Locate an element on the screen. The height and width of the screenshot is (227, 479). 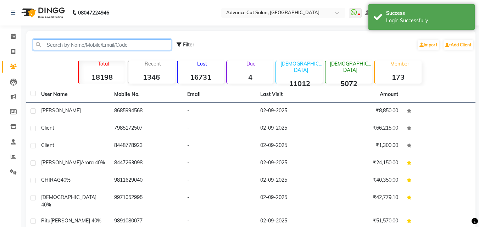
td: ₹8,850.00 is located at coordinates (366, 111).